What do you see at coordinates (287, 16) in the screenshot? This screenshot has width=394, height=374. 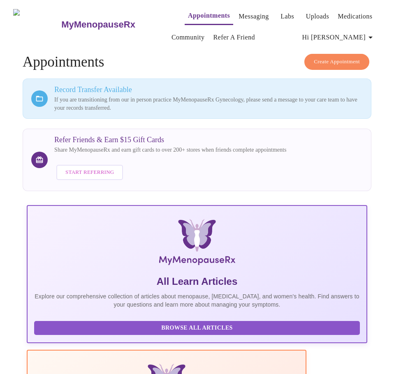 I see `button: Labs` at bounding box center [287, 16].